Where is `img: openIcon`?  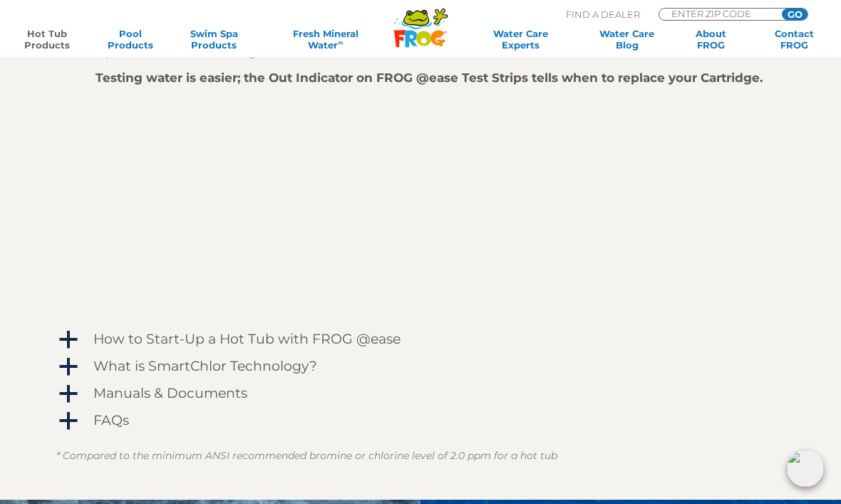 img: openIcon is located at coordinates (806, 469).